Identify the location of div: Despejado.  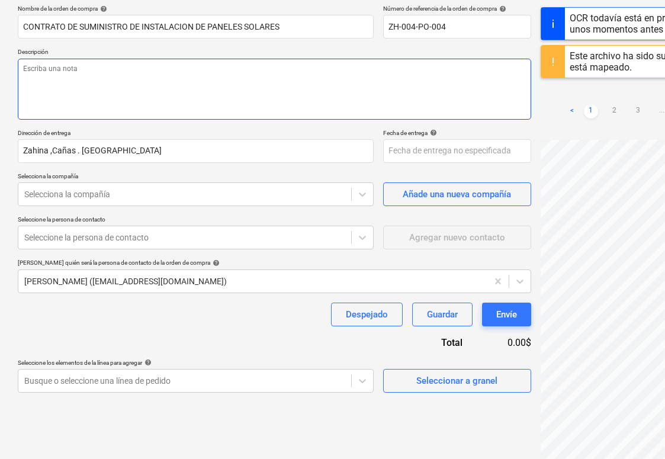
(367, 314).